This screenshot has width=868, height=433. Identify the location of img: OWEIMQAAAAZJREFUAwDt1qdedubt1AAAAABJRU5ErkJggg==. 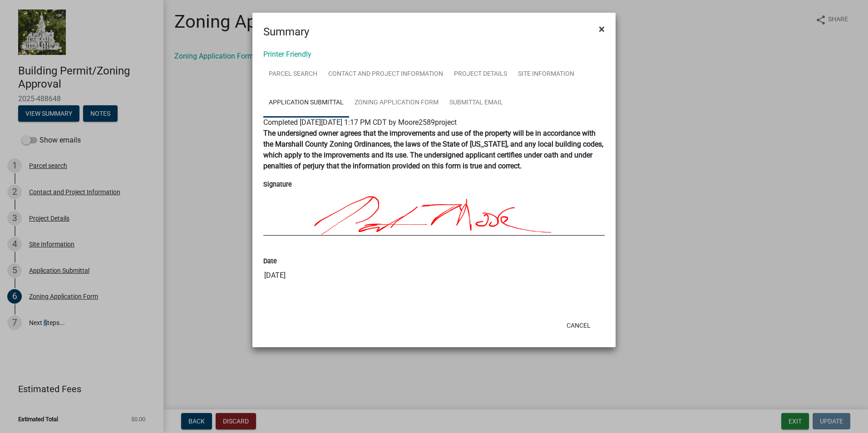
(498, 213).